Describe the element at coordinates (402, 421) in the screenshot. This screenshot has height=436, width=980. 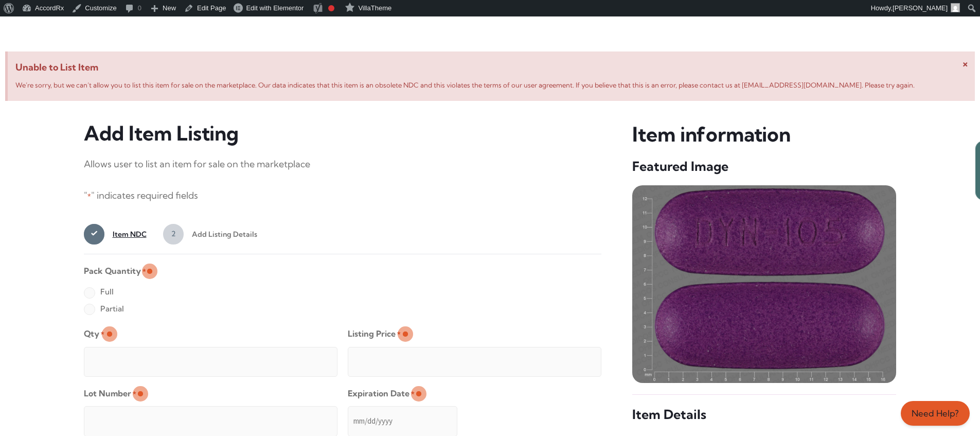
I see `input: mm/dd/yyyy` at that location.